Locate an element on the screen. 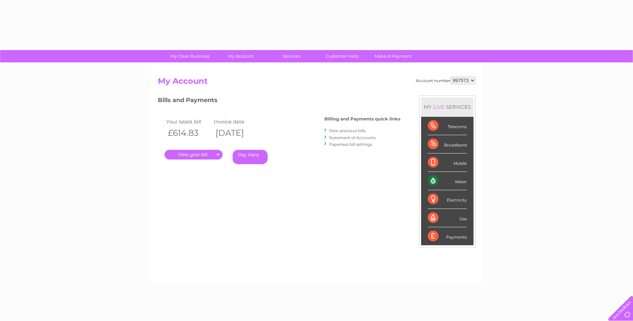 This screenshot has height=321, width=633. div: Electricity is located at coordinates (447, 199).